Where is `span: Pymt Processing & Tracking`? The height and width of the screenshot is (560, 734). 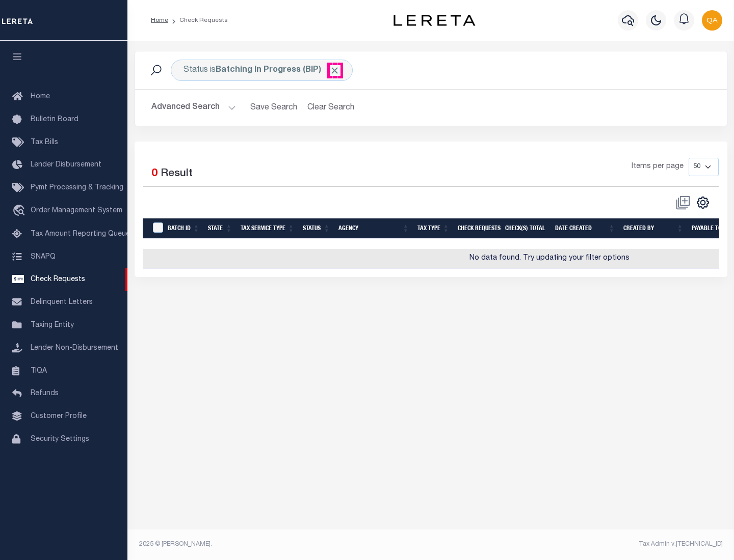 span: Pymt Processing & Tracking is located at coordinates (77, 188).